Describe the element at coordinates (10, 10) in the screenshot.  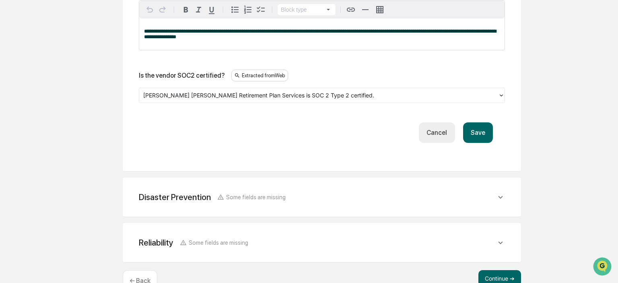
I see `button: Open customer support` at that location.